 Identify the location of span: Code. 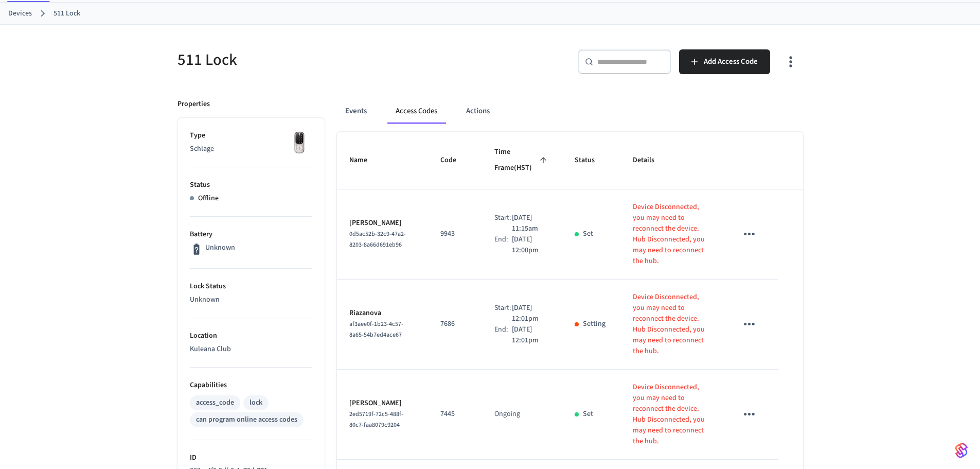
(455, 160).